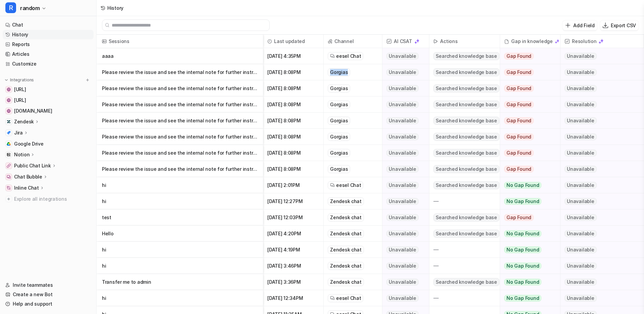 Image resolution: width=644 pixels, height=314 pixels. What do you see at coordinates (583, 25) in the screenshot?
I see `p: Add Field` at bounding box center [583, 25].